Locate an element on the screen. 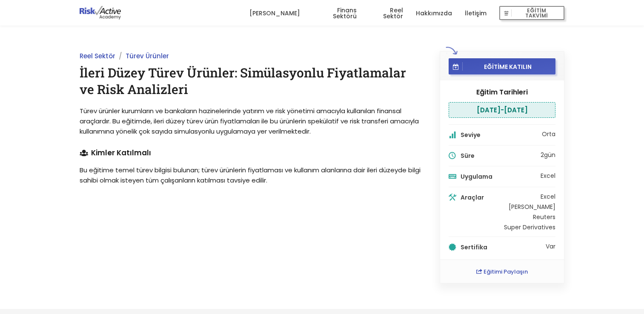 The height and width of the screenshot is (314, 644). span: Türev ürünler kurumların ve bankaların hazinelerinde yatırım ve risk yönetimi amacıyla kullanılan... is located at coordinates (249, 121).